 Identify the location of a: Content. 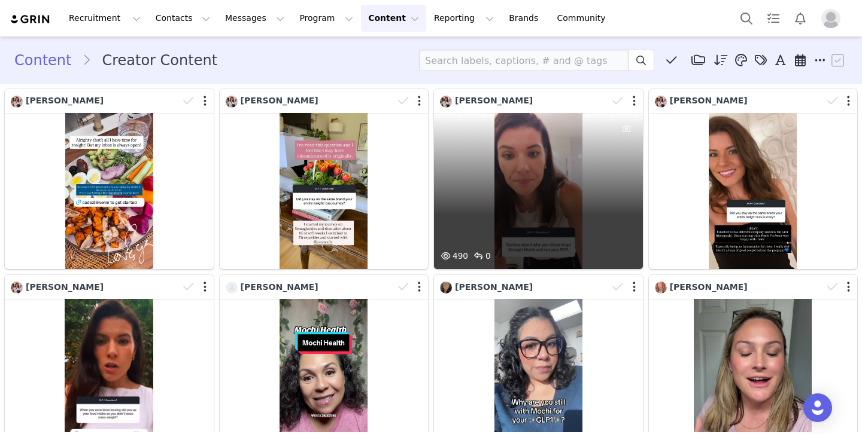
(48, 60).